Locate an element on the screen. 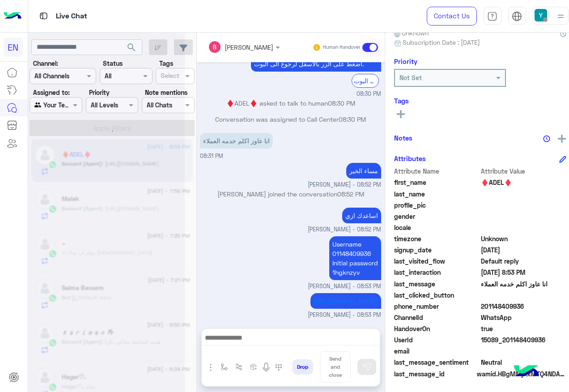  span: 0 is located at coordinates (524, 362).